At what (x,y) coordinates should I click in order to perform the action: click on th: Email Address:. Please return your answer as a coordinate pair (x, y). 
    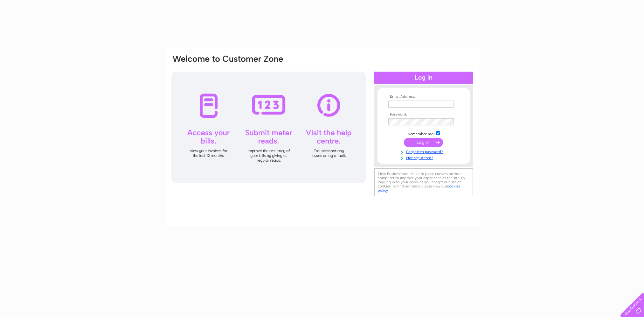
    Looking at the image, I should click on (424, 97).